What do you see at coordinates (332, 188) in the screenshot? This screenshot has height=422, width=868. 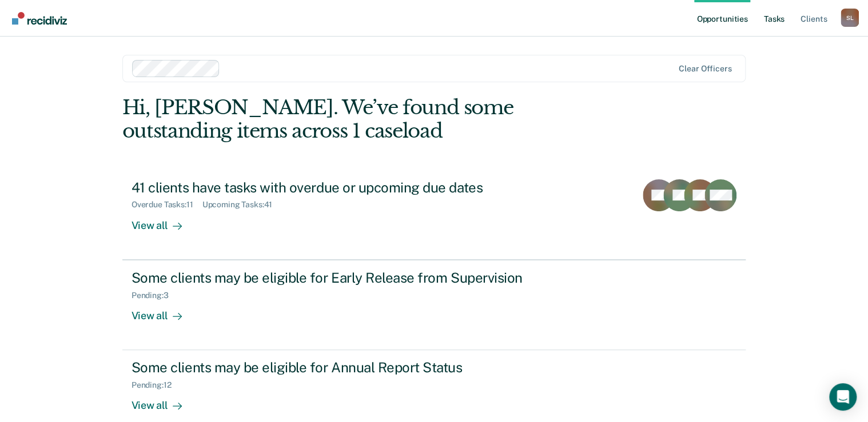 I see `div: 41 clients have tasks with overdue or upcoming due dates` at bounding box center [332, 188].